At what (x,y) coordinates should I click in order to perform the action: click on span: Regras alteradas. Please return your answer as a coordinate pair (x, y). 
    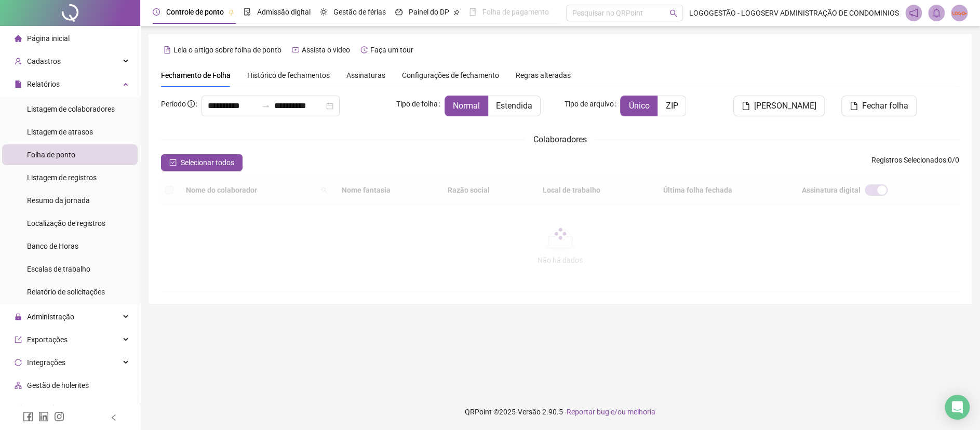
    Looking at the image, I should click on (544, 76).